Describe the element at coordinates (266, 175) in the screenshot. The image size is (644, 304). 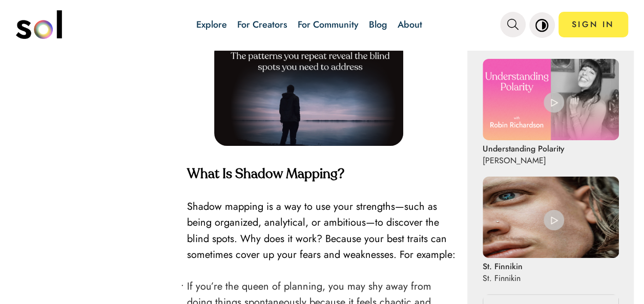
I see `strong: What Is Shadow Mapping?` at that location.